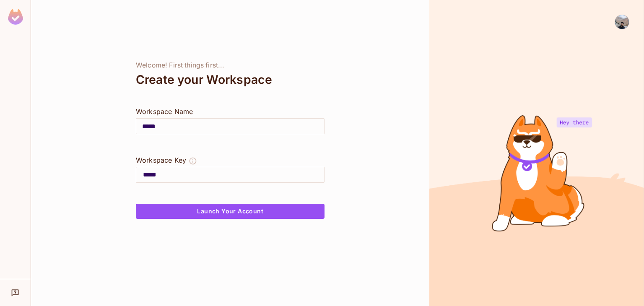 The width and height of the screenshot is (644, 306). What do you see at coordinates (230, 80) in the screenshot?
I see `div: Create your Workspace` at bounding box center [230, 80].